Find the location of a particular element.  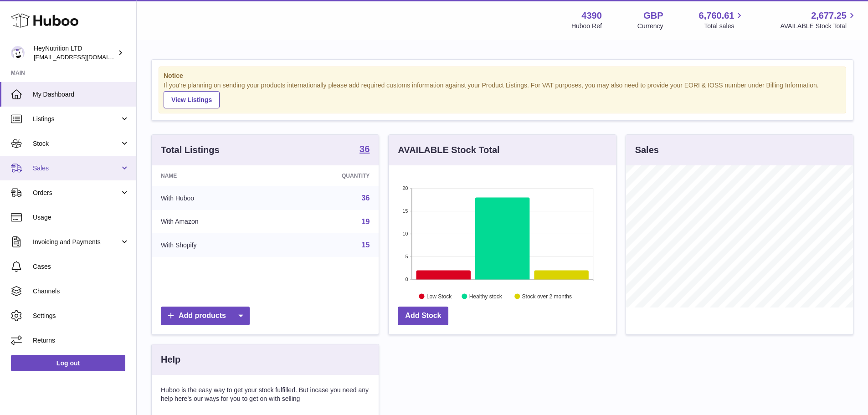

th: Quantity is located at coordinates (327, 176).